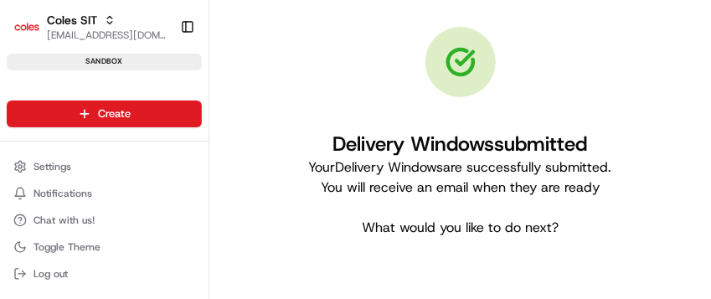 This screenshot has width=711, height=299. I want to click on a: Powered byPylon, so click(160, 181).